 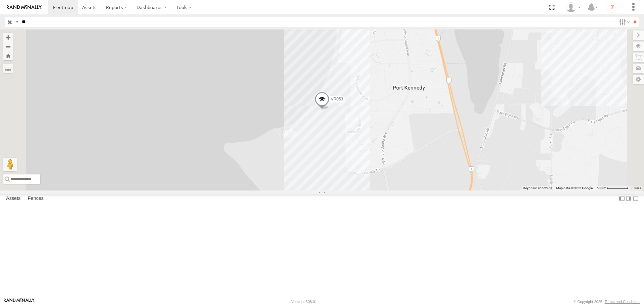 I want to click on div: Hayley Petersen, so click(x=573, y=7).